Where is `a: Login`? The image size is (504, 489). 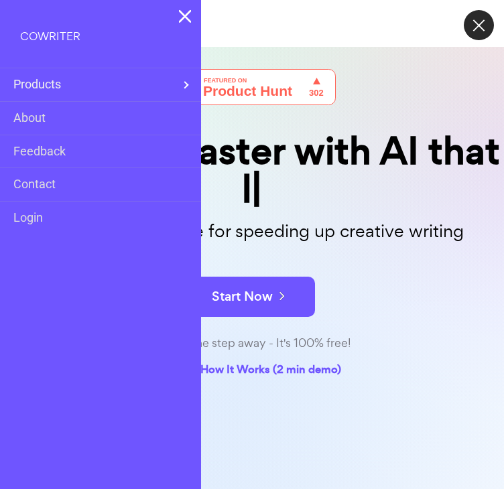
a: Login is located at coordinates (28, 218).